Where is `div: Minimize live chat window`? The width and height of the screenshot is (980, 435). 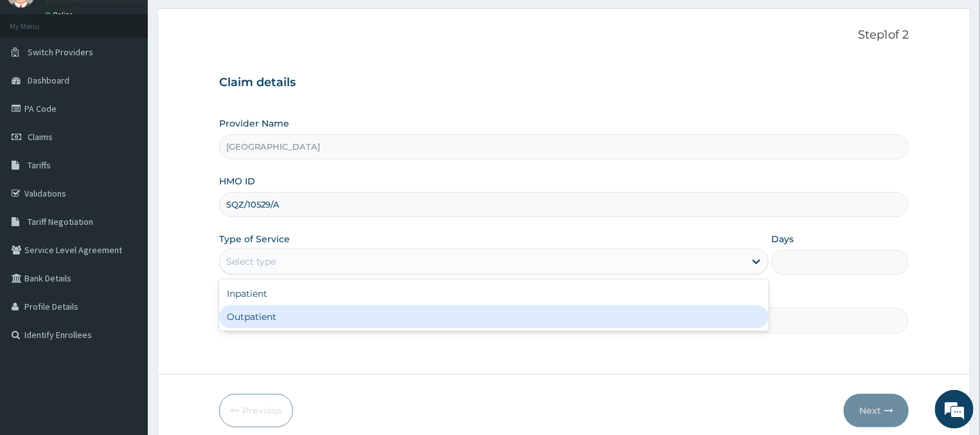 div: Minimize live chat window is located at coordinates (226, 22).